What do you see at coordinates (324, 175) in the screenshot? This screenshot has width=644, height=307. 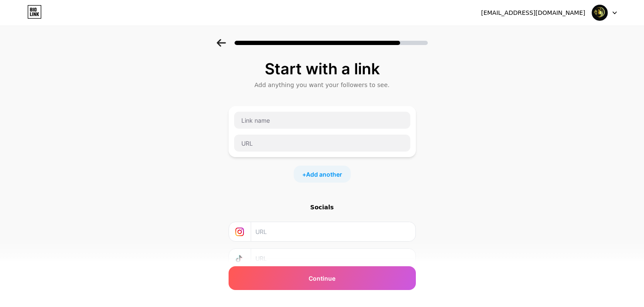 I see `span: Add another` at bounding box center [324, 175].